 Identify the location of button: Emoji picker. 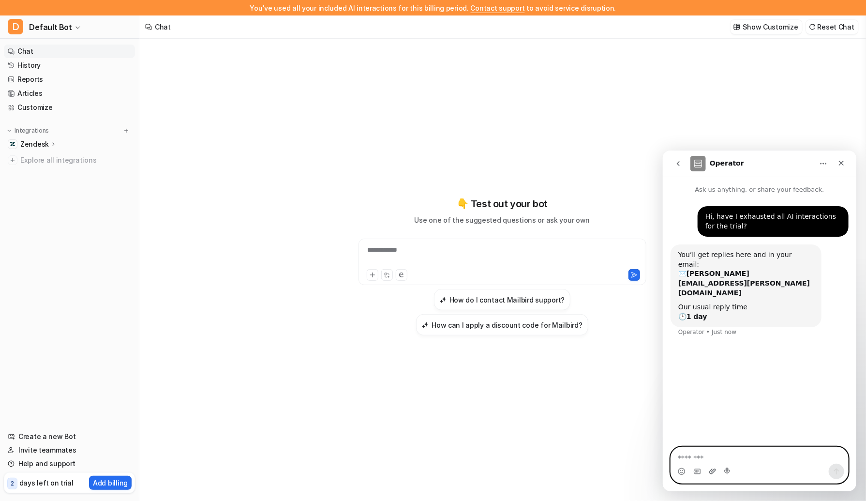
(19, 321).